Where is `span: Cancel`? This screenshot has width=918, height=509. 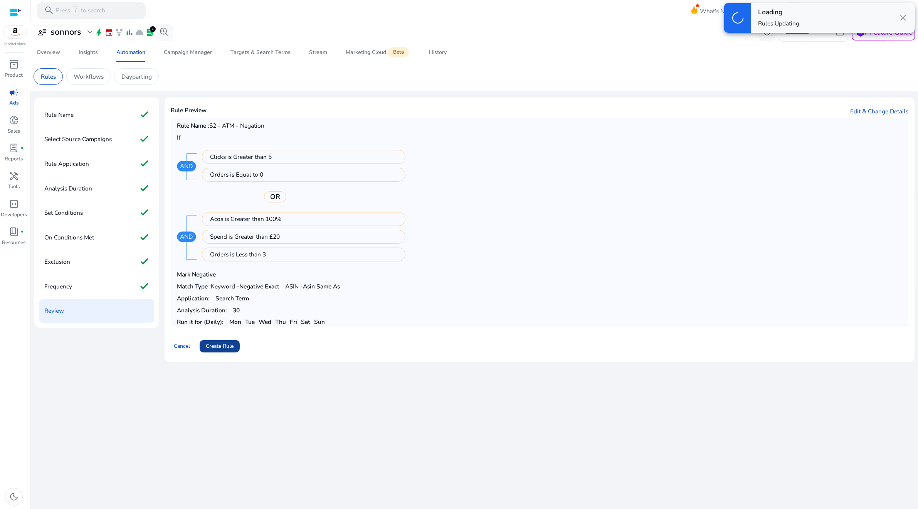 span: Cancel is located at coordinates (182, 346).